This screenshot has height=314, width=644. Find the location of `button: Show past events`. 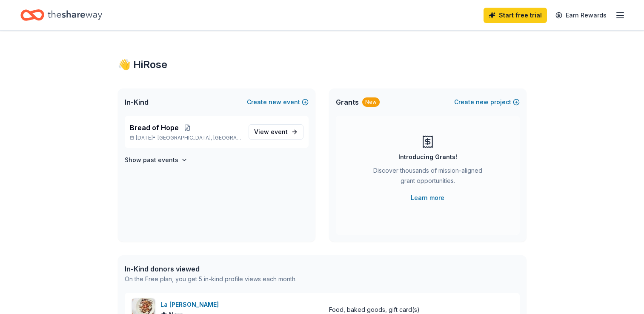

button: Show past events is located at coordinates (156, 160).